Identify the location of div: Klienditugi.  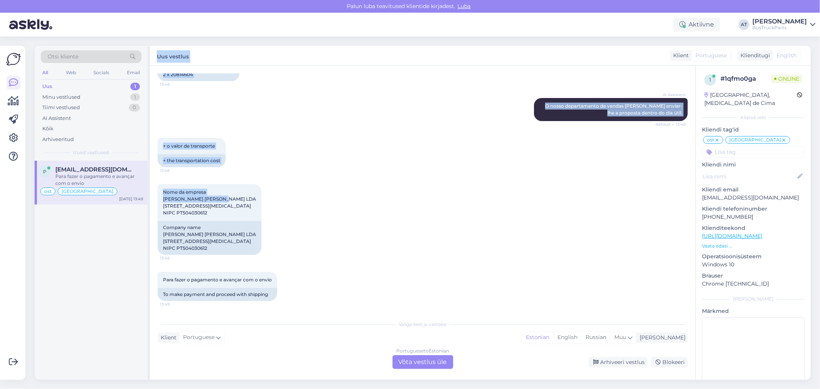
(753, 55).